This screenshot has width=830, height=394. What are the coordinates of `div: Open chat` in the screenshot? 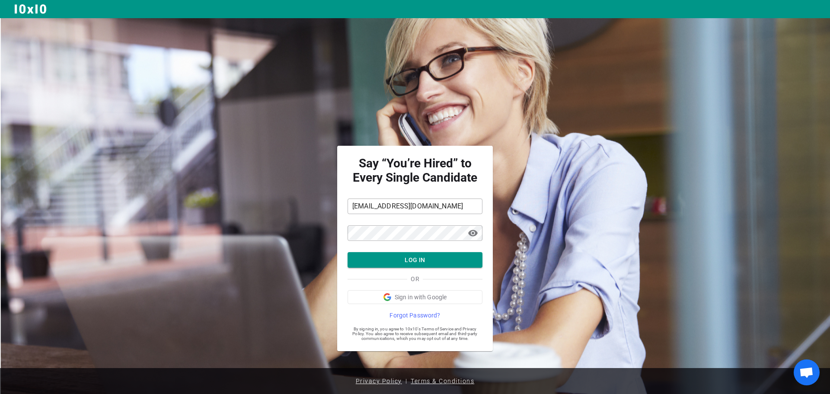 It's located at (806, 372).